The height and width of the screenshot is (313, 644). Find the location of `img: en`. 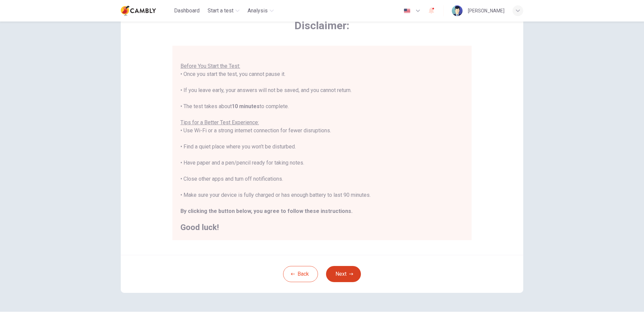

img: en is located at coordinates (407, 11).